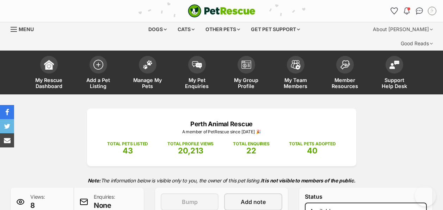  I want to click on p: TOTAL PETS LISTED, so click(128, 144).